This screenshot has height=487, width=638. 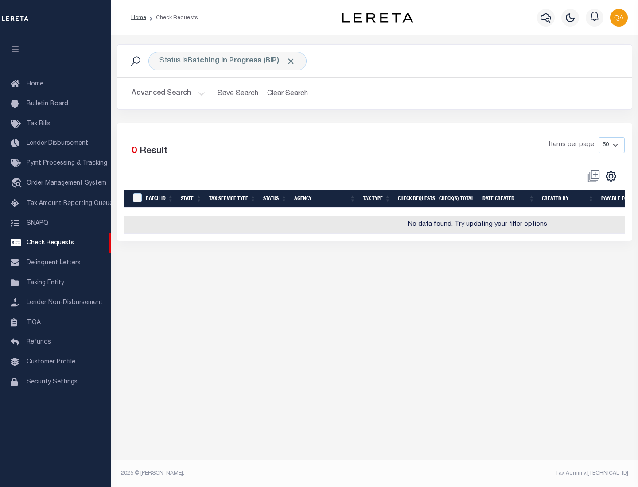 What do you see at coordinates (70, 204) in the screenshot?
I see `span: Tax Amount Reporting Queue` at bounding box center [70, 204].